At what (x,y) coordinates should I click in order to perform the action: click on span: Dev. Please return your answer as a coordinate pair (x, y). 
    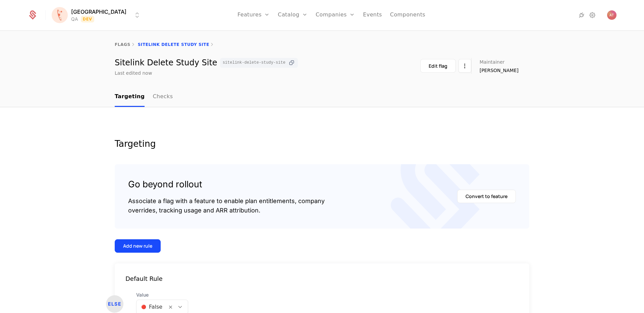
    Looking at the image, I should click on (88, 19).